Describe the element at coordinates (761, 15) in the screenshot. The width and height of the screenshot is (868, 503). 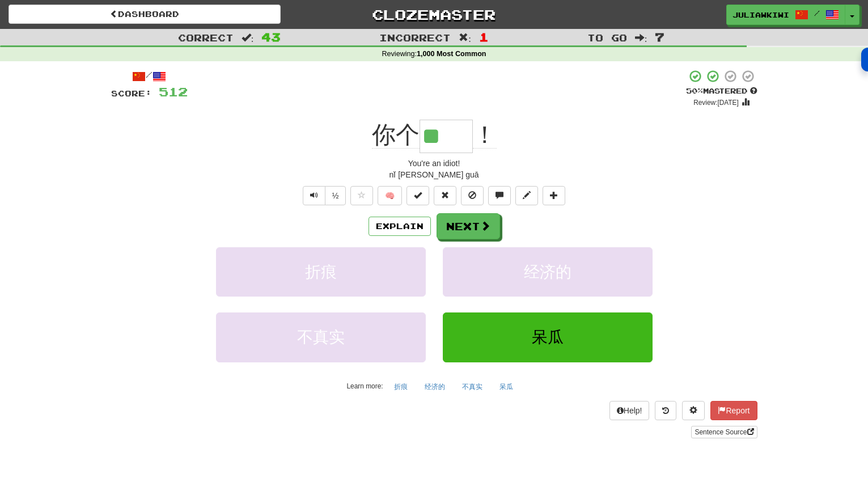
I see `span: Juliawkiwi` at that location.